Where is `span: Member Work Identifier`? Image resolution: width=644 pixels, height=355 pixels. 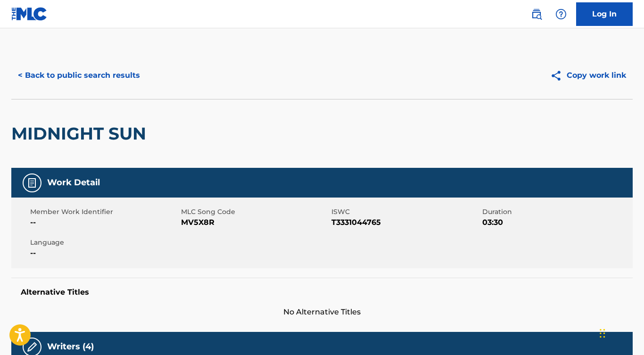 span: Member Work Identifier is located at coordinates (104, 212).